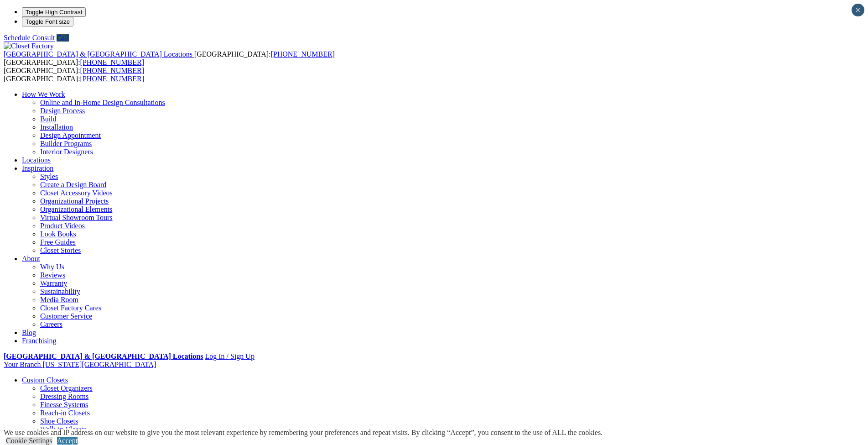 This screenshot has width=868, height=445. What do you see at coordinates (43, 94) in the screenshot?
I see `a: How We Work` at bounding box center [43, 94].